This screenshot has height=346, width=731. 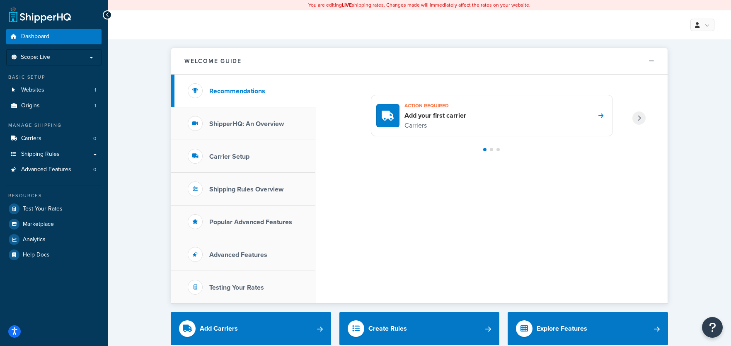 I want to click on a: Help Docs, so click(x=54, y=255).